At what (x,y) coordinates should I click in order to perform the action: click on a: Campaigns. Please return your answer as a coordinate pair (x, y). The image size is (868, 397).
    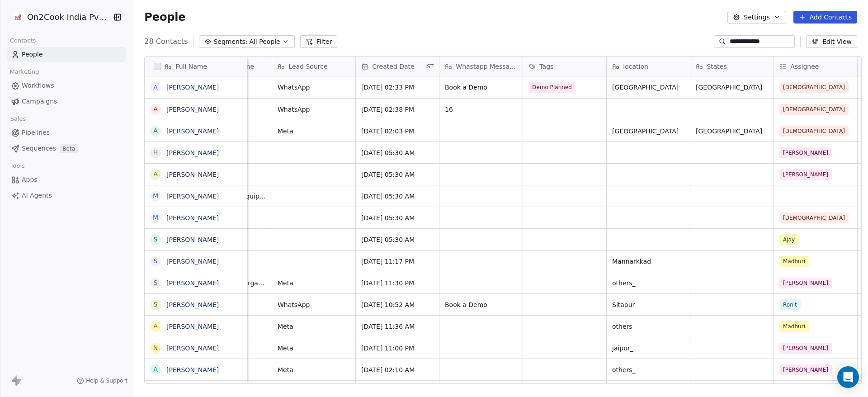
    Looking at the image, I should click on (67, 102).